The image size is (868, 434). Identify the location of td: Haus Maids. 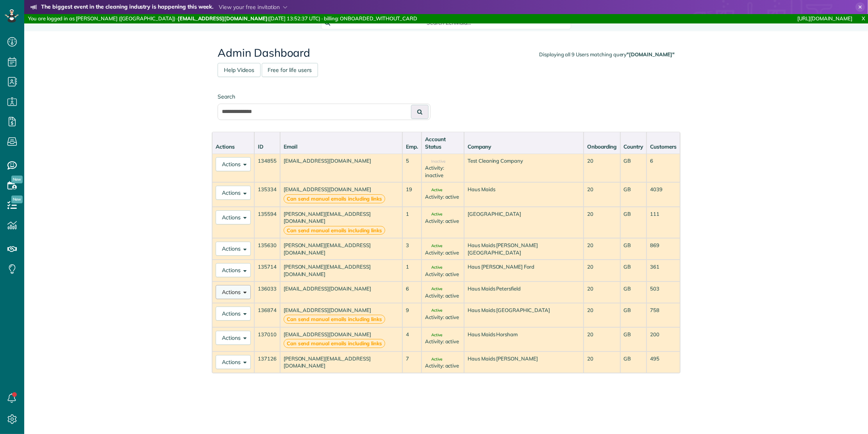
(524, 194).